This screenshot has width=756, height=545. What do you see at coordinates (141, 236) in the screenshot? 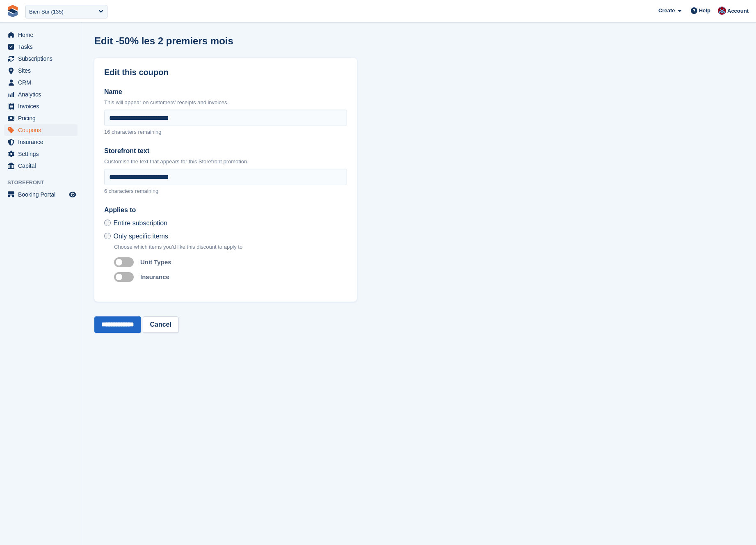
I see `span: Only specific items` at bounding box center [141, 236].